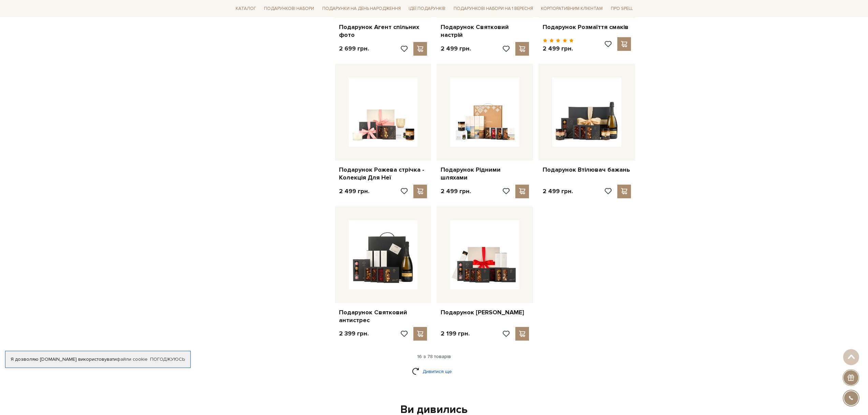 This screenshot has height=415, width=868. Describe the element at coordinates (434, 371) in the screenshot. I see `a: Дивитися ще` at that location.